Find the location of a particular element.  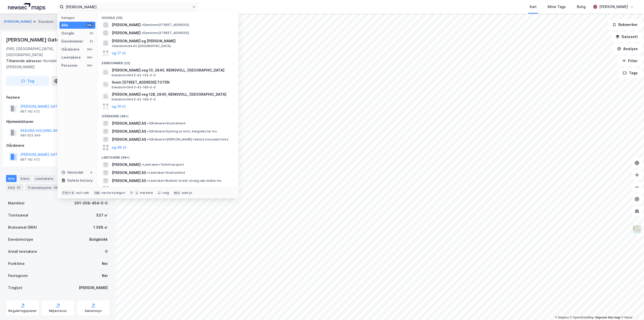

button: Filter is located at coordinates (630, 61).